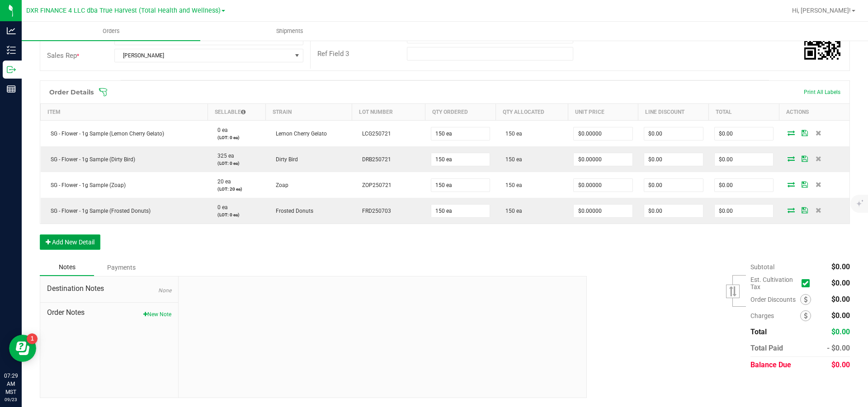 This screenshot has width=868, height=407. What do you see at coordinates (292, 211) in the screenshot?
I see `span: Frosted Donuts` at bounding box center [292, 211].